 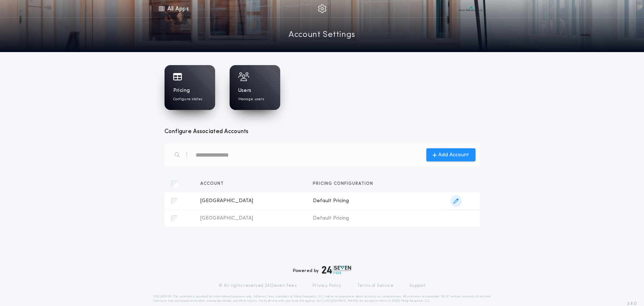 I want to click on img: img, so click(x=322, y=9).